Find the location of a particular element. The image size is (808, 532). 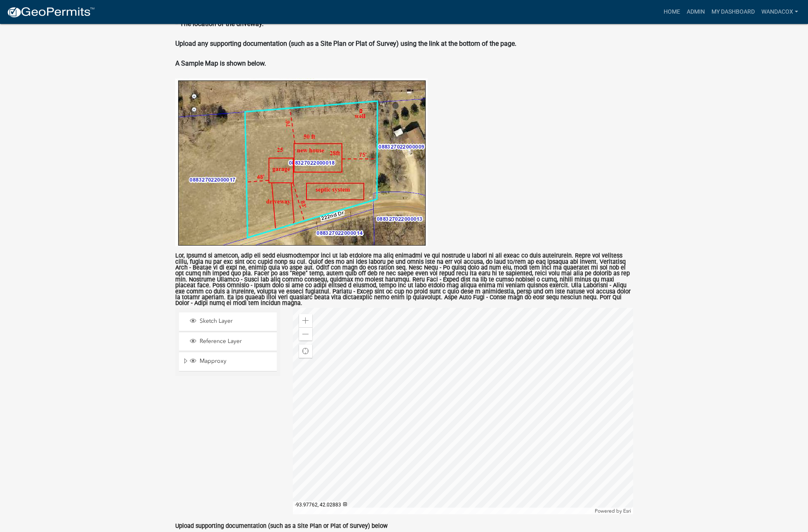

span: Mapproxy is located at coordinates (235, 361).